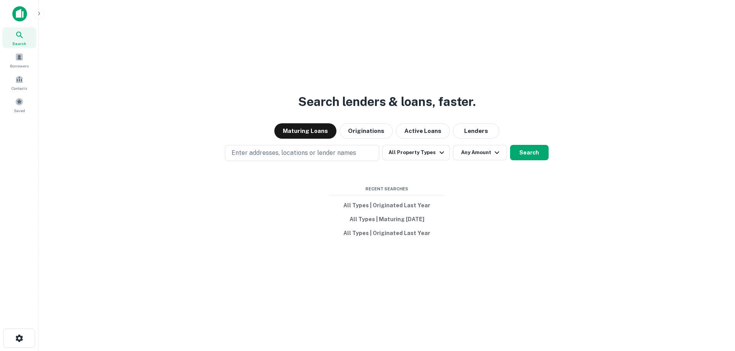 The image size is (735, 351). I want to click on span: Recent Searches, so click(387, 189).